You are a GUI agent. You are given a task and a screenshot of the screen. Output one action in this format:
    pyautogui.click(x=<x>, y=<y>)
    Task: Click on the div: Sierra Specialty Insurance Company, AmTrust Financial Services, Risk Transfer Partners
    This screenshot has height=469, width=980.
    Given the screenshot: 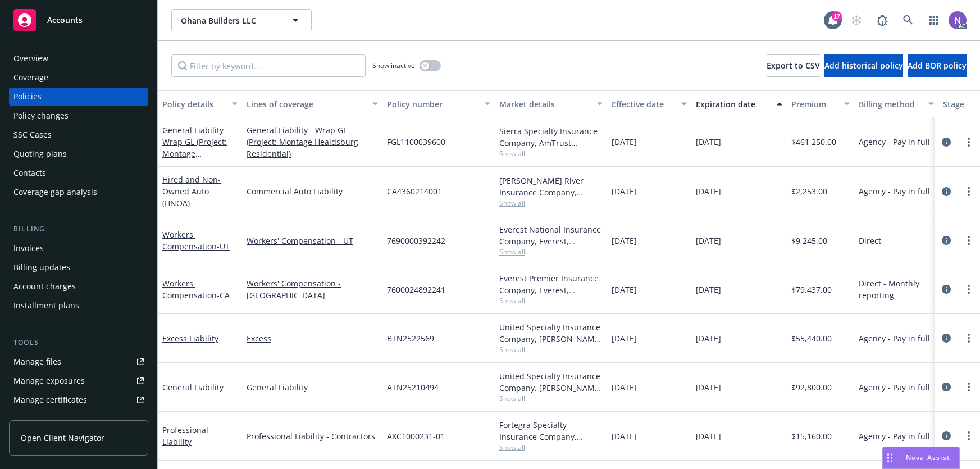 What is the action you would take?
    pyautogui.click(x=551, y=137)
    